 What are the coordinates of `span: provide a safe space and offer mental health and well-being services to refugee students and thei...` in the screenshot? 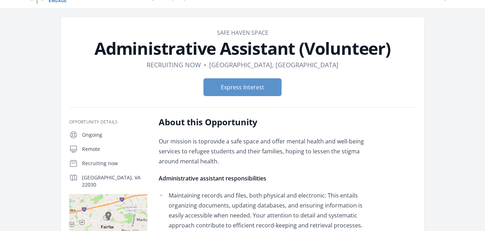 It's located at (262, 151).